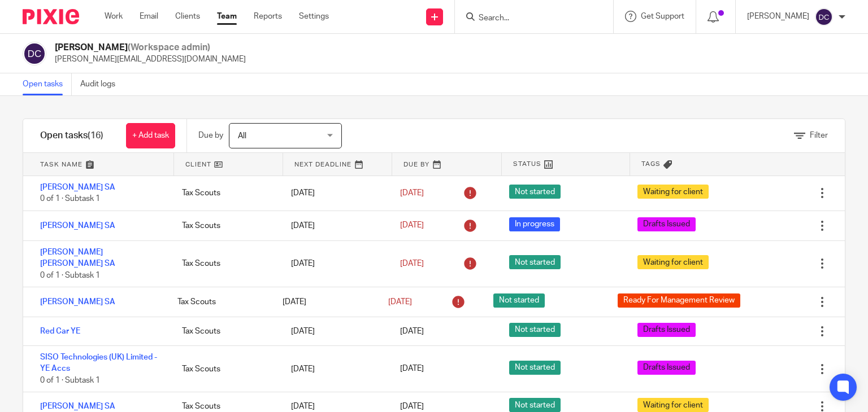  Describe the element at coordinates (528, 19) in the screenshot. I see `input: Search` at that location.